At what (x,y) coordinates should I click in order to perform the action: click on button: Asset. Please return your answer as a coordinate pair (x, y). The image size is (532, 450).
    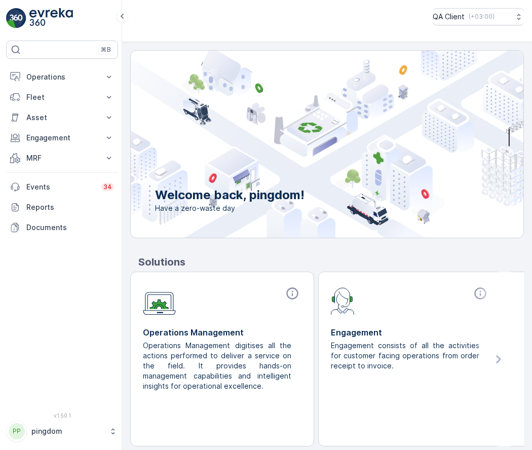
    Looking at the image, I should click on (62, 117).